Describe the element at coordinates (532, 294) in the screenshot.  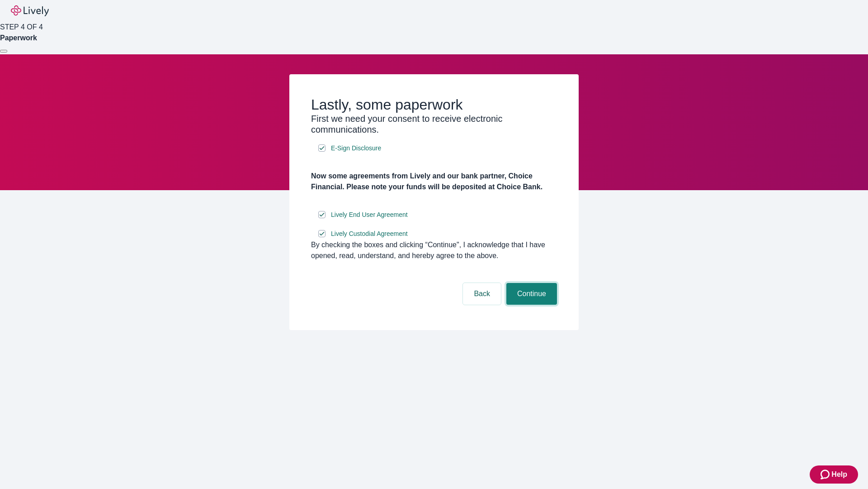
I see `button: Continue` at that location.